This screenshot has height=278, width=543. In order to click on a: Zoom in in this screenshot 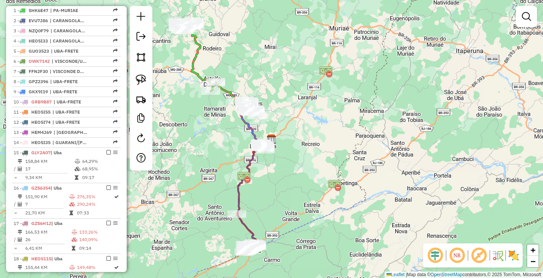, I will do `click(532, 251)`.